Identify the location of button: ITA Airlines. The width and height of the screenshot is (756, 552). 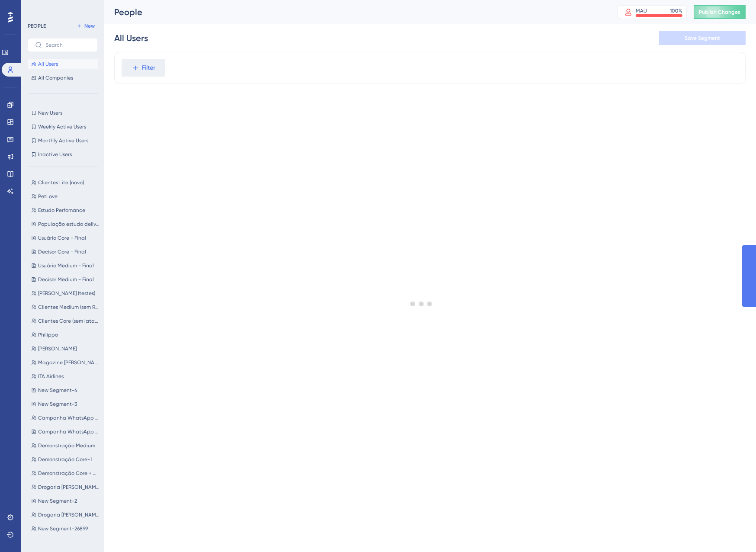
(65, 377).